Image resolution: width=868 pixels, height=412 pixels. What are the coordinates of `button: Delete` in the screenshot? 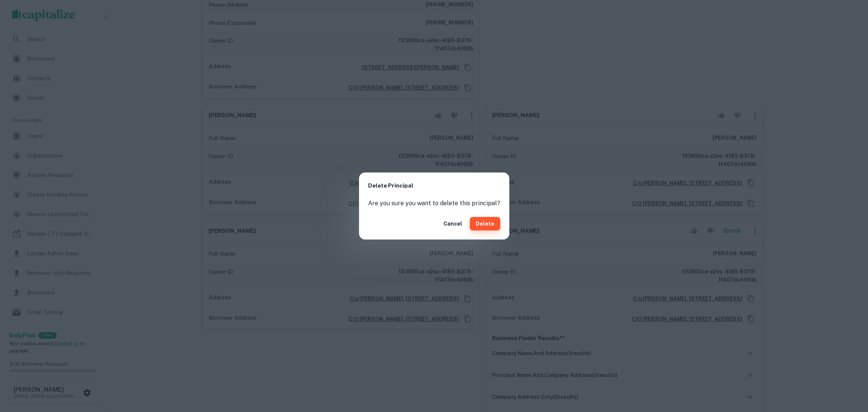 It's located at (485, 224).